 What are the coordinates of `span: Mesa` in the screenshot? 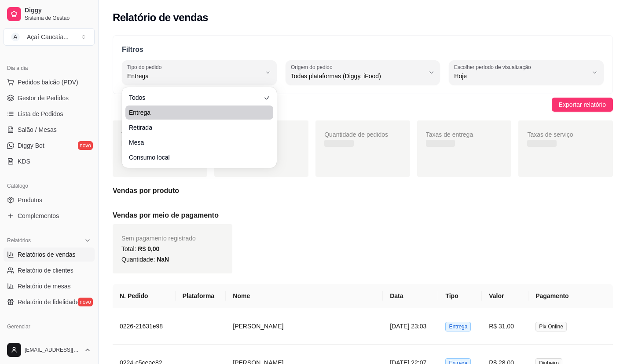 It's located at (195, 142).